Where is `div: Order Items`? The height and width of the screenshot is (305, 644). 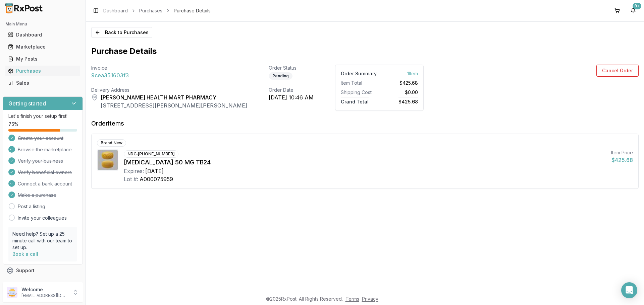 div: Order Items is located at coordinates (108, 124).